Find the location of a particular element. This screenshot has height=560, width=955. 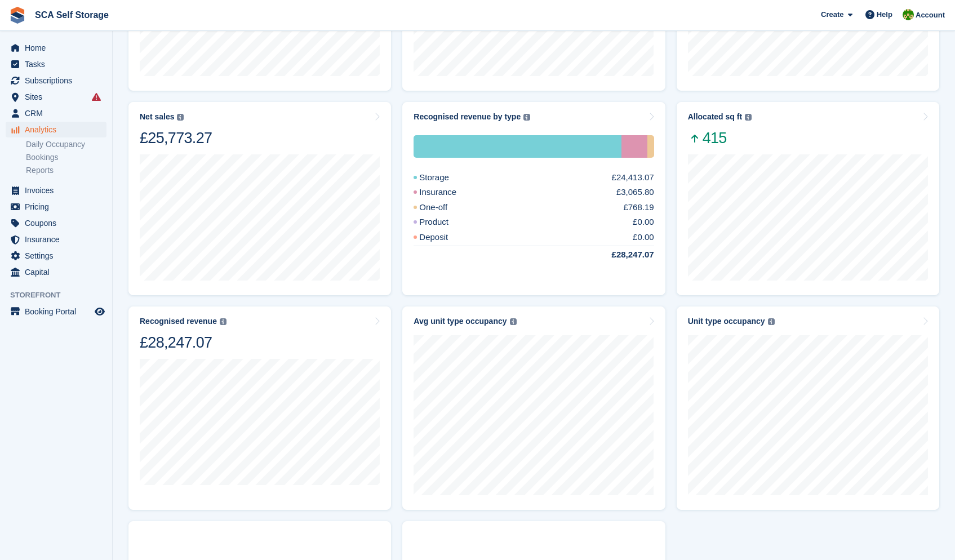

span: Capital is located at coordinates (59, 272).